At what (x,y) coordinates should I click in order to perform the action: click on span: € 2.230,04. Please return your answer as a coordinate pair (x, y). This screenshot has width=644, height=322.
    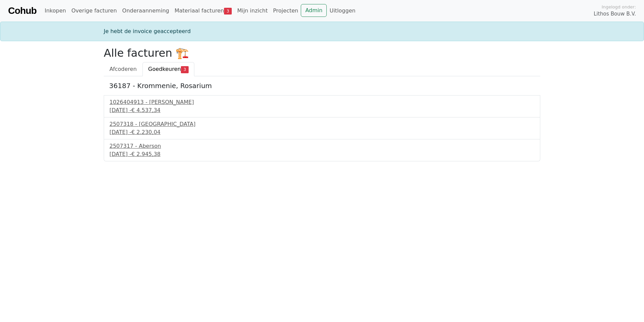
    Looking at the image, I should click on (146, 132).